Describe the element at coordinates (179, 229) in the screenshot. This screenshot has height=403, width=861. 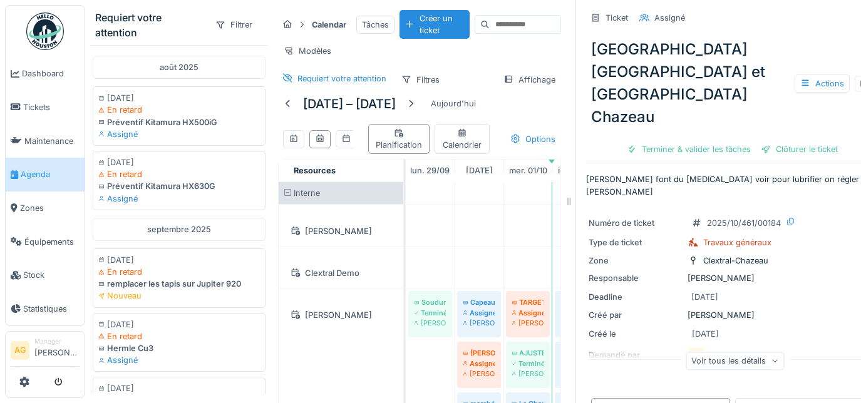
I see `div: septembre 2025` at that location.